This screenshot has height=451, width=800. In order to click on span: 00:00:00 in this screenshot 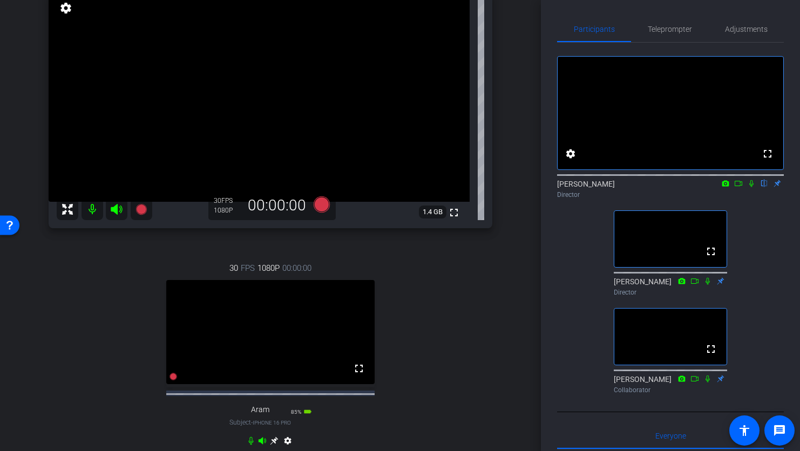, I will do `click(297, 268)`.